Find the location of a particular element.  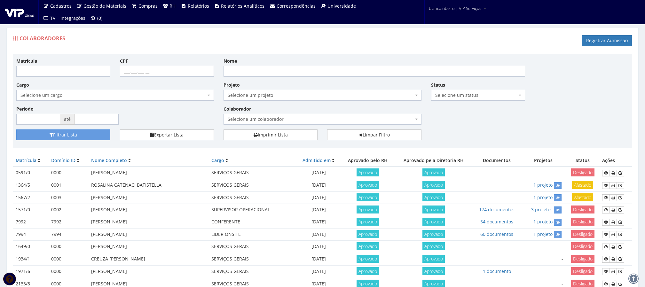

a: 60 documentos is located at coordinates (497, 234).